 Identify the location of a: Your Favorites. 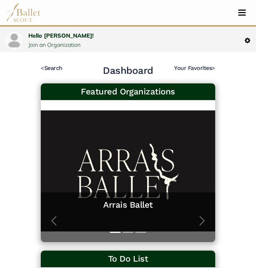
(195, 68).